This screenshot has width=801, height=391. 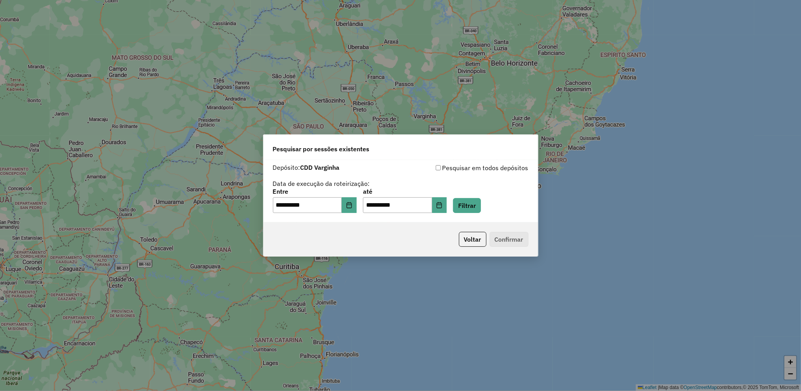 What do you see at coordinates (467, 206) in the screenshot?
I see `button: Filtrar` at bounding box center [467, 206].